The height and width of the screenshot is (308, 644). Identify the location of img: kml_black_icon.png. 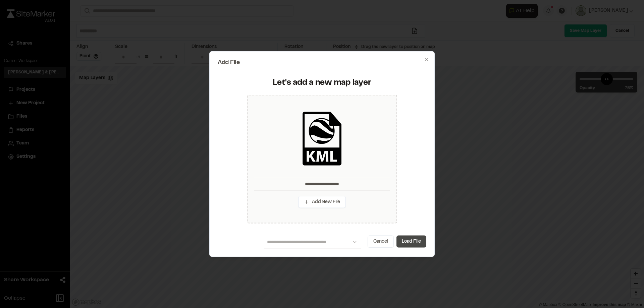
(322, 139).